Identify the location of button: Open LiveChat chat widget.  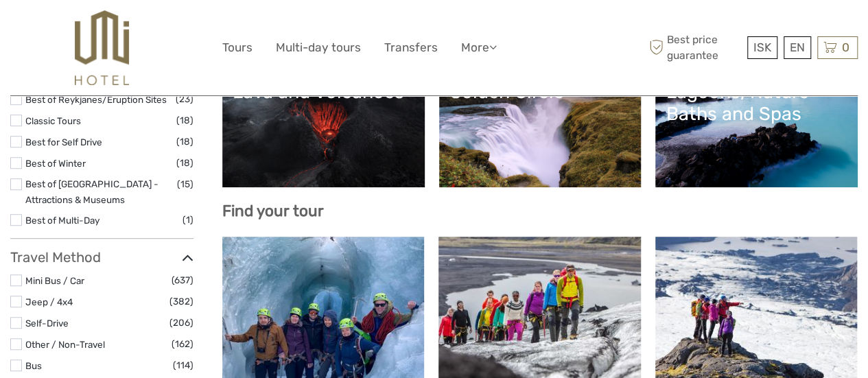
(166, 29).